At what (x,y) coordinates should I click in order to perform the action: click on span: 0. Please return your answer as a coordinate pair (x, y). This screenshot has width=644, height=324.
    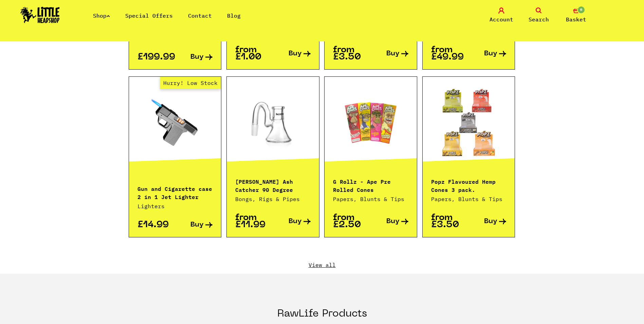
    Looking at the image, I should click on (581, 10).